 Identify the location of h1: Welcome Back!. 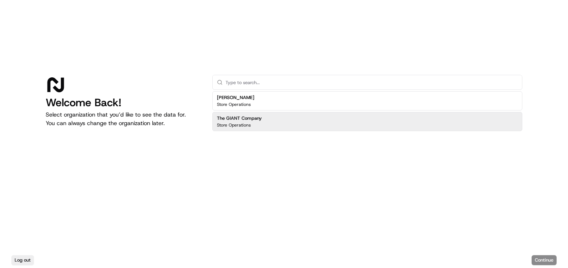
(123, 103).